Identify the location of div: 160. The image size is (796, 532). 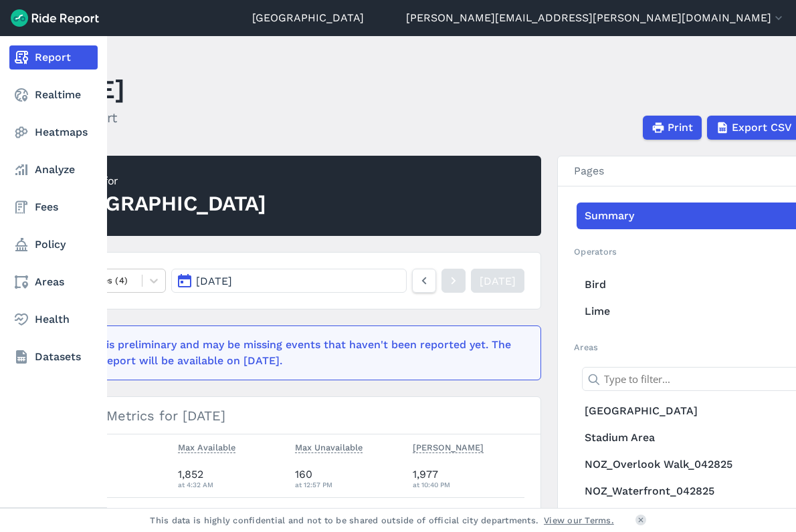
(348, 479).